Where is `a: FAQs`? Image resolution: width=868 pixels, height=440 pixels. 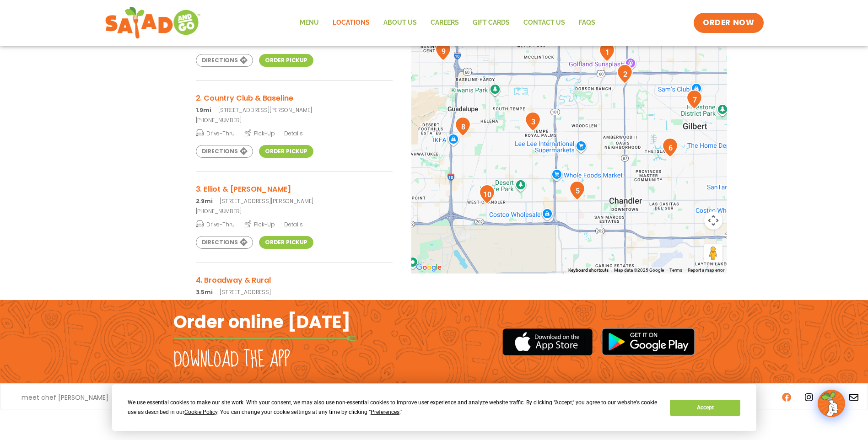 a: FAQs is located at coordinates (587, 23).